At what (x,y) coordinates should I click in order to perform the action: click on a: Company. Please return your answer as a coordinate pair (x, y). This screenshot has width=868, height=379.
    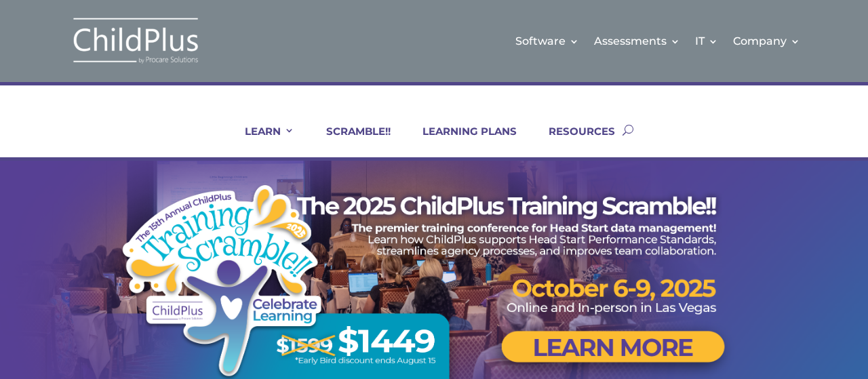
    Looking at the image, I should click on (766, 40).